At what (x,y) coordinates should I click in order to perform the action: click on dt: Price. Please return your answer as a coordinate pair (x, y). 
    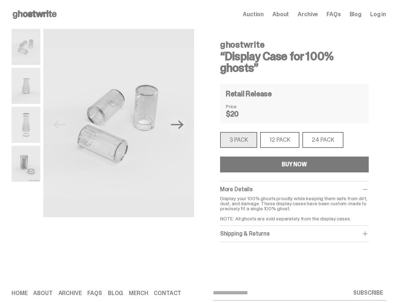
    Looking at the image, I should click on (244, 106).